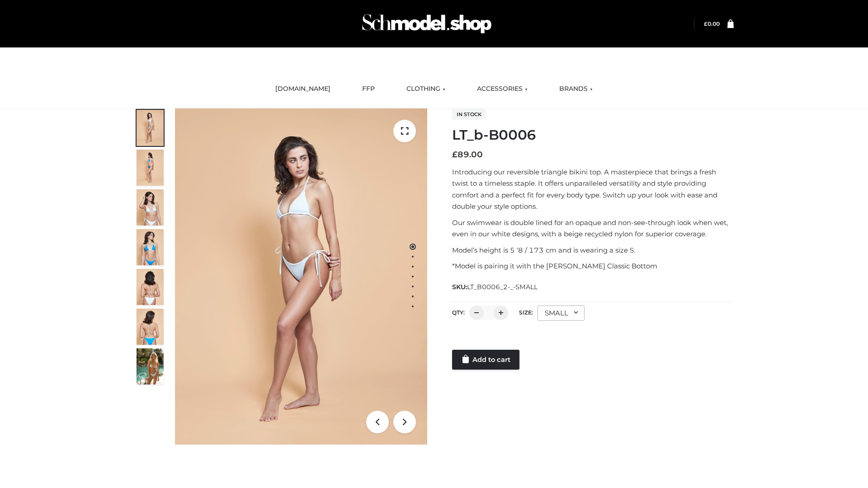  I want to click on img: ArielClassicBikiniTop_CloudNine_AzureSky_OW114ECO_8-scaled.jpg, so click(150, 327).